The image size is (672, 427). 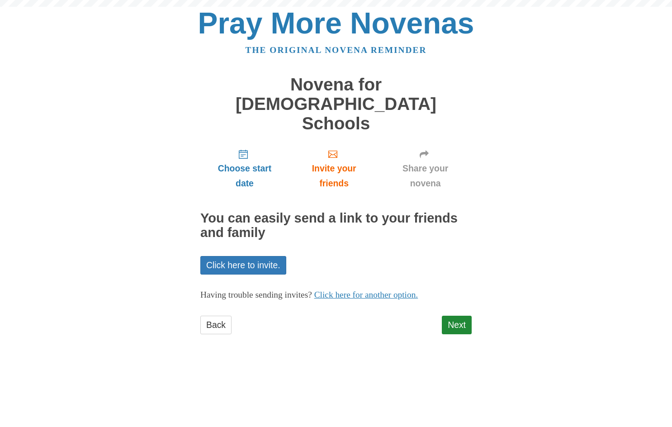 I want to click on span: Having trouble sending invites?, so click(x=256, y=294).